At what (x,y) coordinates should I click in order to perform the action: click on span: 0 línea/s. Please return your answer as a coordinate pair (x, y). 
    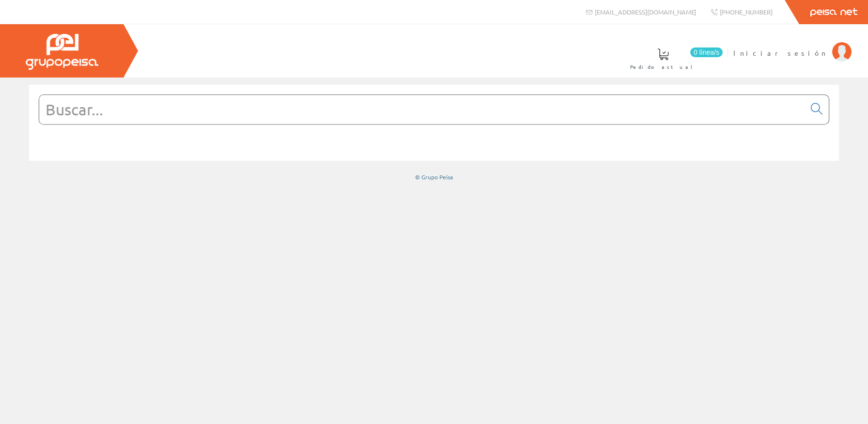
    Looking at the image, I should click on (706, 52).